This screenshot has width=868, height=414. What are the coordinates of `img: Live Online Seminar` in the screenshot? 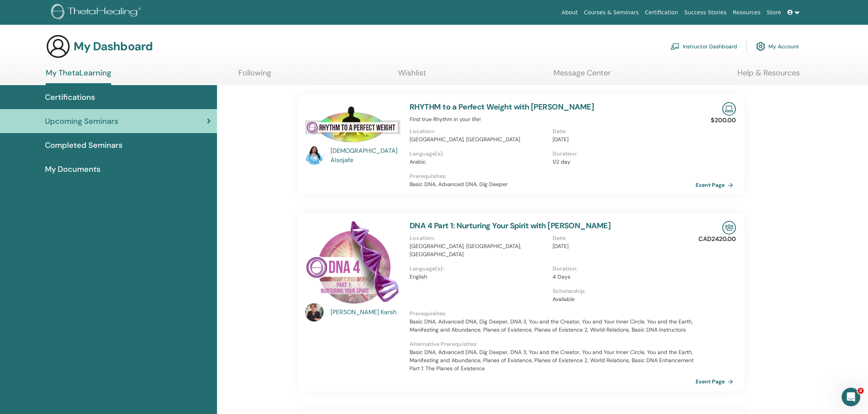 It's located at (729, 109).